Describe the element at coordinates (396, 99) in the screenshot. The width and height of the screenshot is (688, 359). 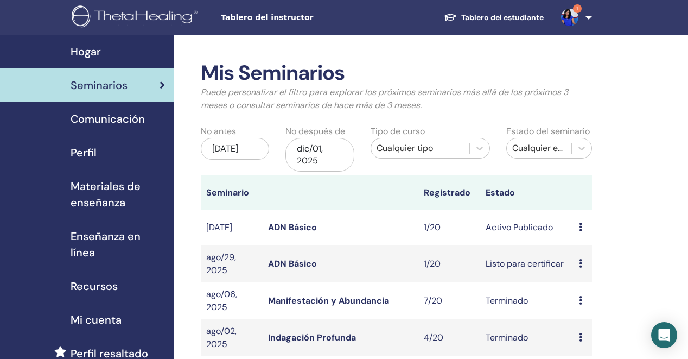
I see `p: Puede personalizar el filtro para explorar los próximos seminarios más allá de los próximos 3 mes...` at that location.